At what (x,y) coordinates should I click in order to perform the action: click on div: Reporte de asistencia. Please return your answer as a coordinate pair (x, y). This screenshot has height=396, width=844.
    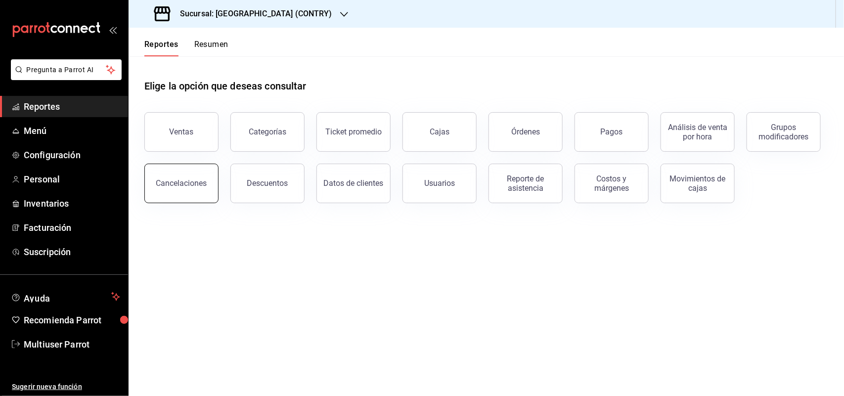
    Looking at the image, I should click on (526, 184).